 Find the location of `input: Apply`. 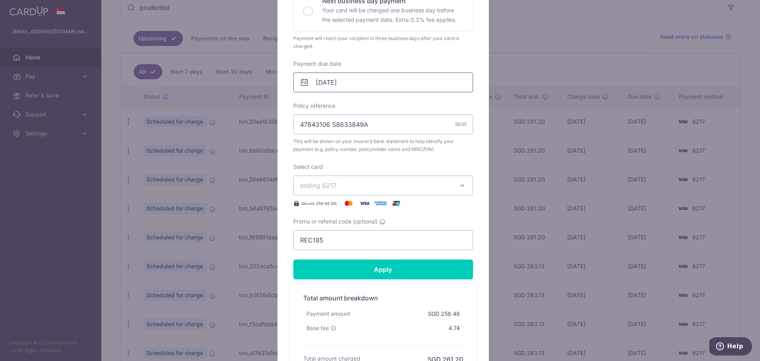

input: Apply is located at coordinates (383, 269).